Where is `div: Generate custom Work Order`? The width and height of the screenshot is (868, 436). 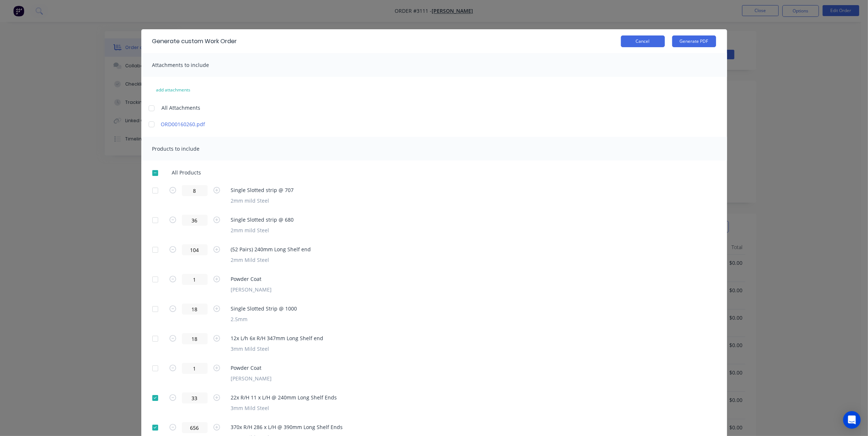 div: Generate custom Work Order is located at coordinates (195, 41).